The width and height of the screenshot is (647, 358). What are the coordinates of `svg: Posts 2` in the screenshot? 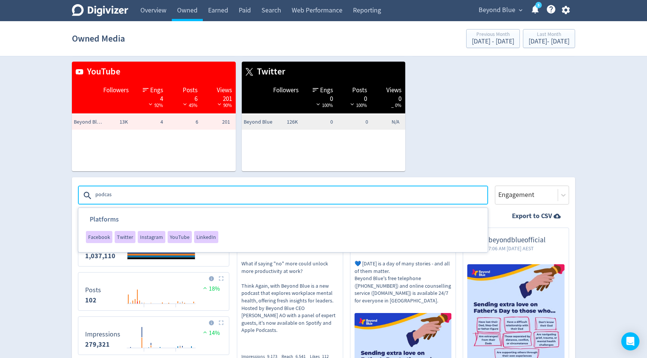 It's located at (154, 292).